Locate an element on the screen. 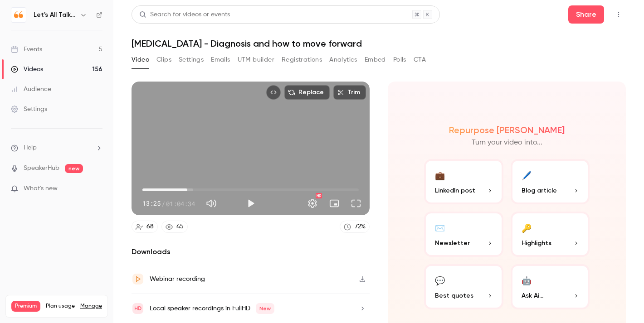 This screenshot has width=644, height=323. button: 💬Best quotes is located at coordinates (463, 287).